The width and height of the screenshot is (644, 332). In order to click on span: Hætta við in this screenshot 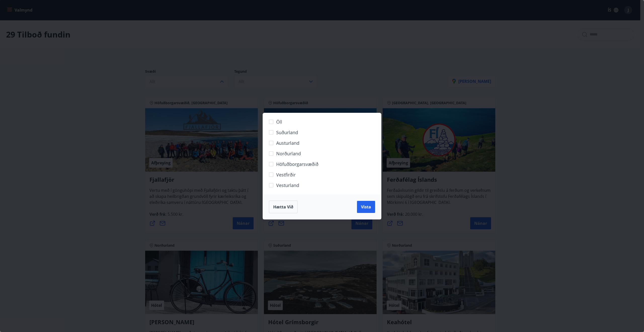, I will do `click(283, 207)`.